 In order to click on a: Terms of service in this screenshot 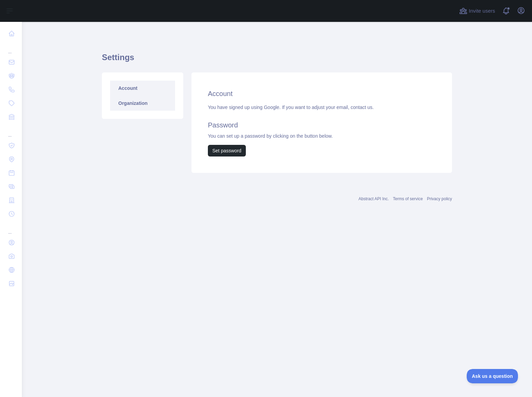, I will do `click(407, 199)`.